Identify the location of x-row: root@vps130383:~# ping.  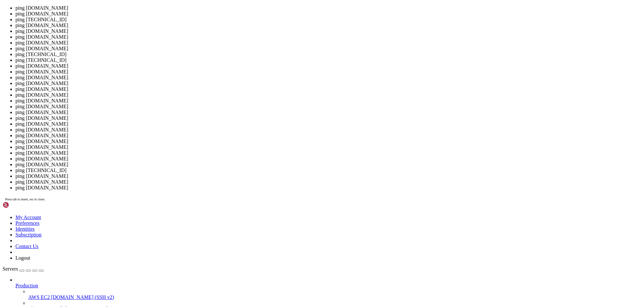
(269, 273).